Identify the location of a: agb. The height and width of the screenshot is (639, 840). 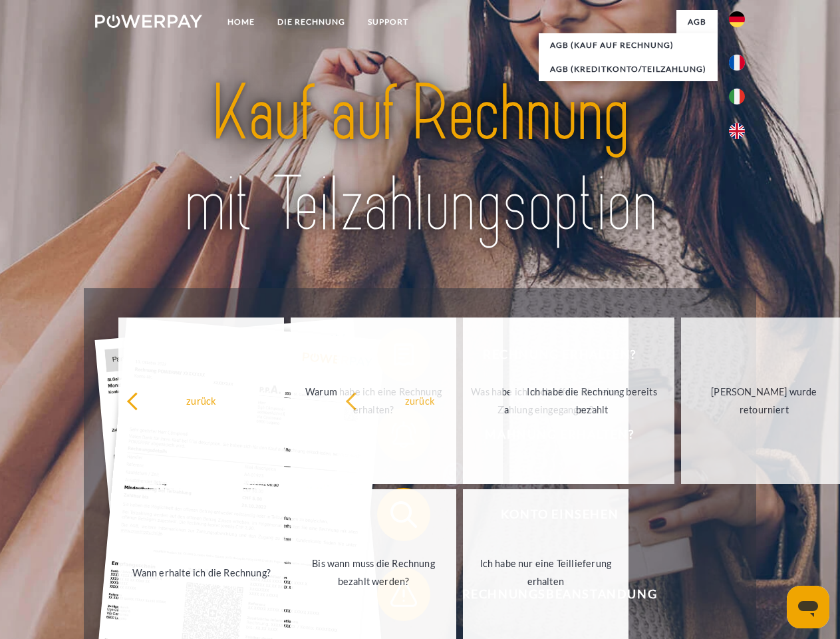
(697, 22).